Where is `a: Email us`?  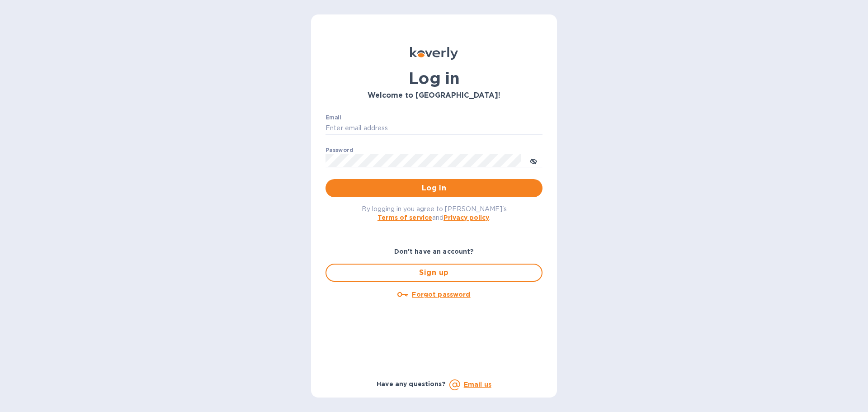
a: Email us is located at coordinates (477, 385).